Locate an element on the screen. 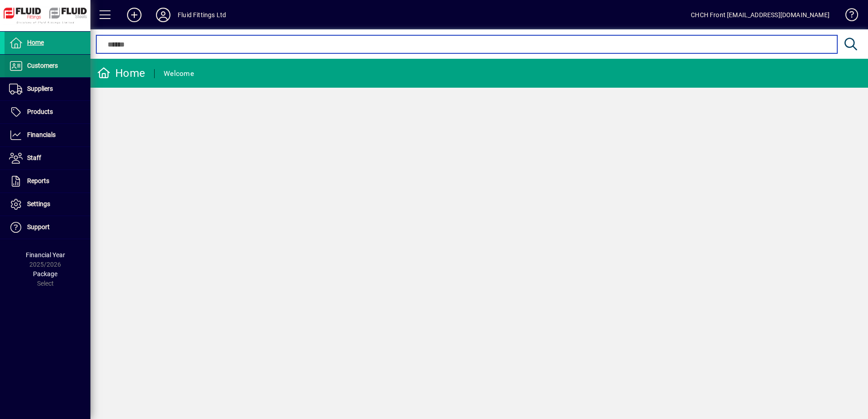  a: Products is located at coordinates (47, 112).